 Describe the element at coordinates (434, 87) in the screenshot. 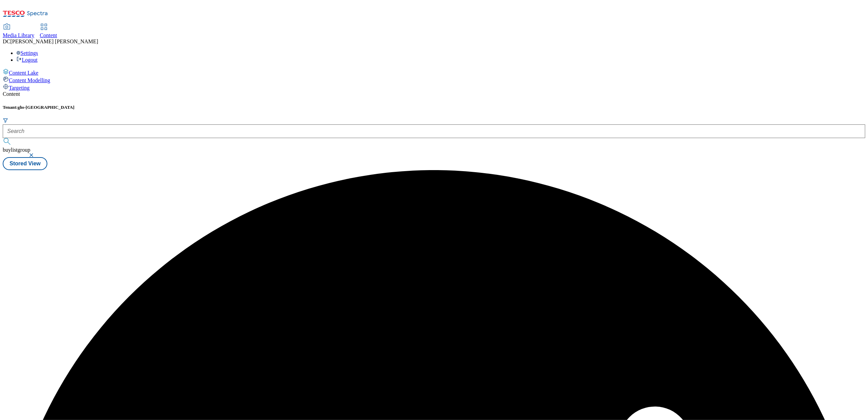

I see `a: Targeting` at that location.